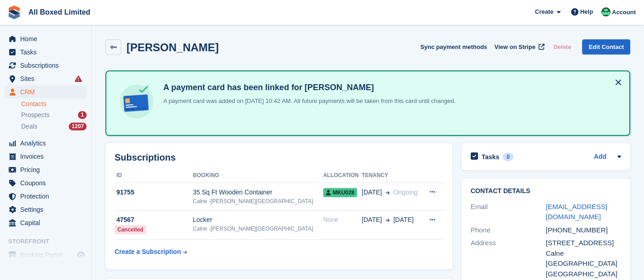  What do you see at coordinates (546, 191) in the screenshot?
I see `h2: Contact Details` at bounding box center [546, 191].